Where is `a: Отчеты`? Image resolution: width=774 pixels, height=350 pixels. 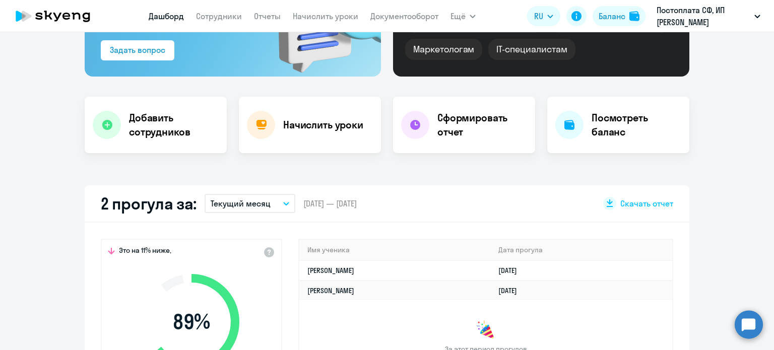 a: Отчеты is located at coordinates (267, 16).